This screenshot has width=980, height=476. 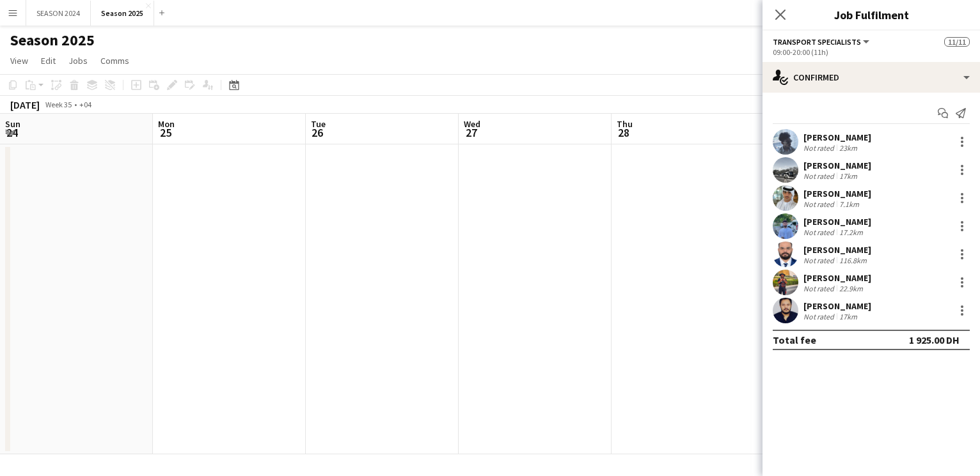 I want to click on span: Tue, so click(x=318, y=124).